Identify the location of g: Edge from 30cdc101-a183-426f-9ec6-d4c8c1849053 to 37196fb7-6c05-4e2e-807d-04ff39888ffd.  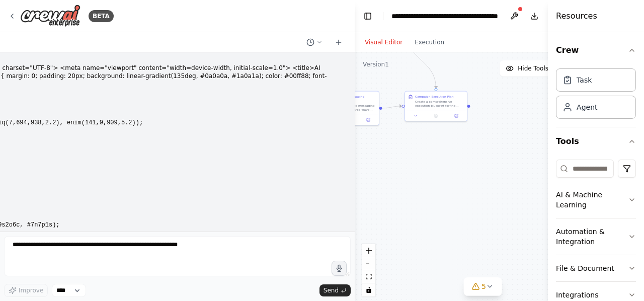
(392, 107).